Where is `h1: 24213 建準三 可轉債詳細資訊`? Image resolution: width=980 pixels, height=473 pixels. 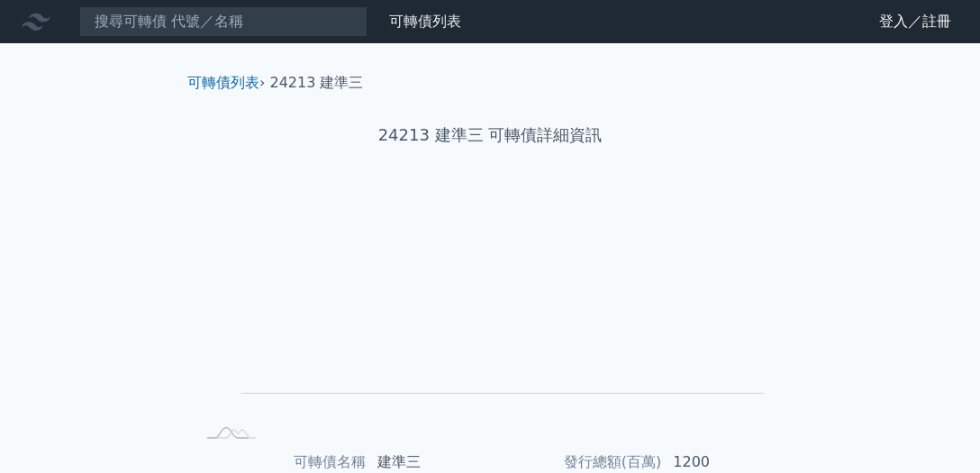
h1: 24213 建準三 可轉債詳細資訊 is located at coordinates (490, 135).